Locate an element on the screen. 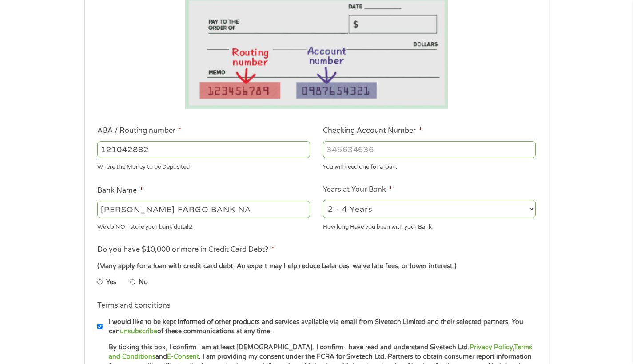  label: Do you have $10,000 or more in Credit Card Debt? is located at coordinates (186, 249).